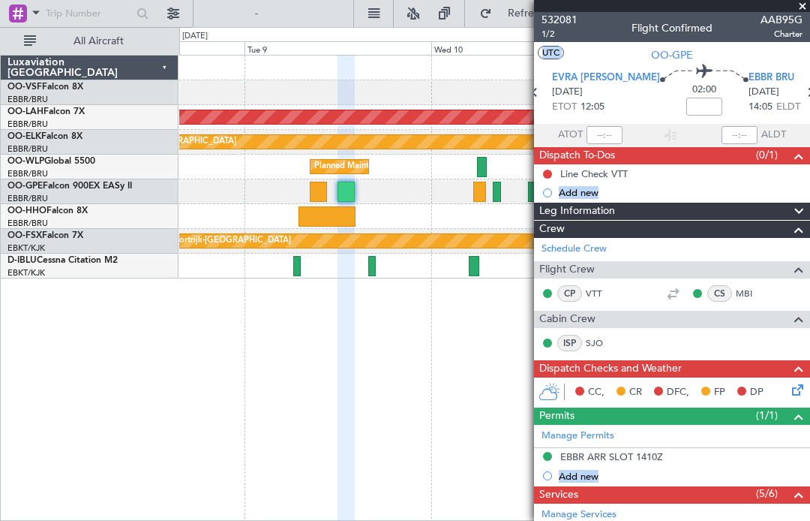 The width and height of the screenshot is (810, 521). What do you see at coordinates (557, 416) in the screenshot?
I see `span: Permits` at bounding box center [557, 416].